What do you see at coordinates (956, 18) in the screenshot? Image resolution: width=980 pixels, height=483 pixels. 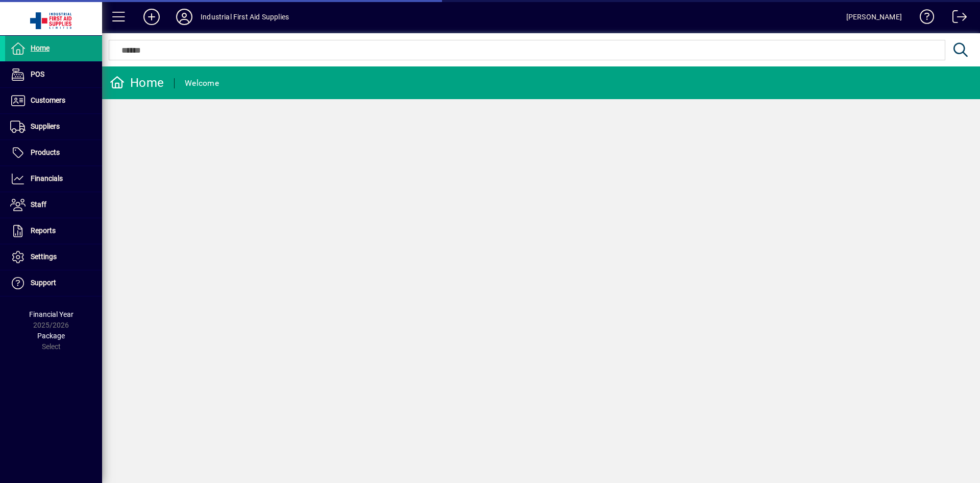 I see `a: Logout` at bounding box center [956, 18].